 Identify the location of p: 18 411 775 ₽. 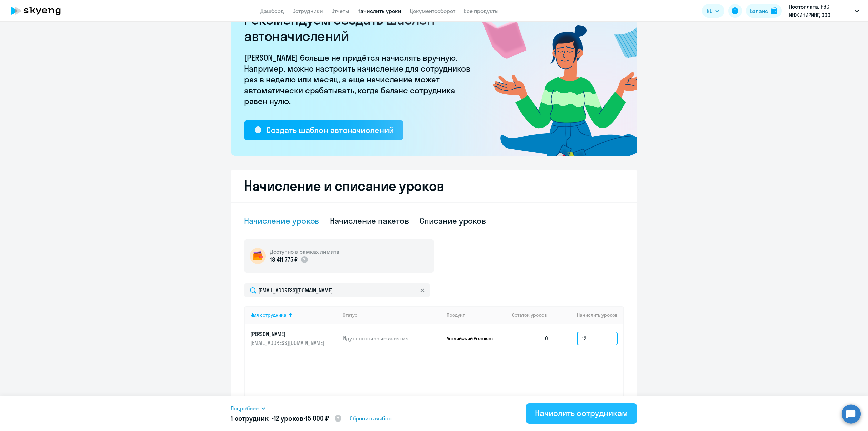
(284, 260).